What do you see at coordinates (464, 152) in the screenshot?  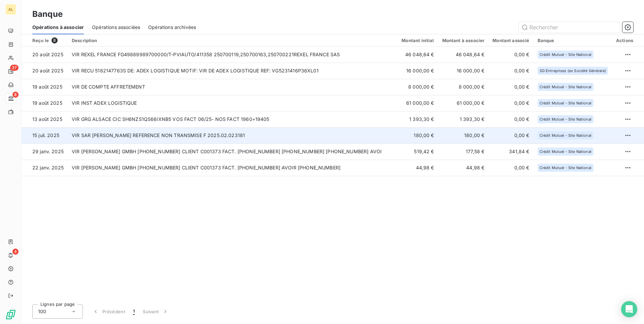 I see `td: 177,58 €` at bounding box center [464, 152].